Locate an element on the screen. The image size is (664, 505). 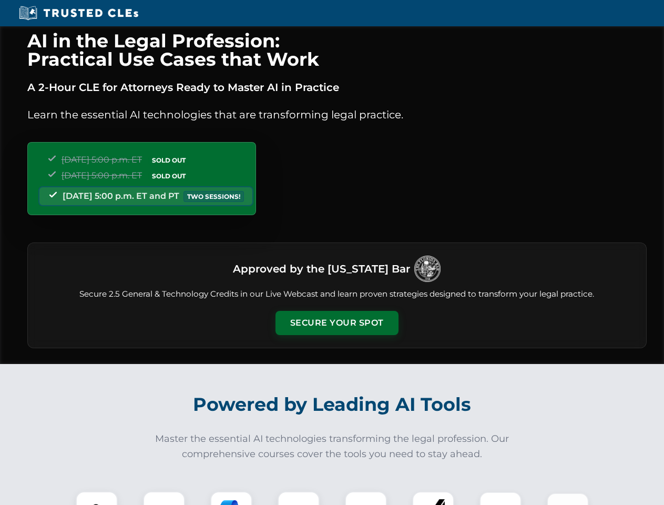
img: Logo is located at coordinates (427, 269).